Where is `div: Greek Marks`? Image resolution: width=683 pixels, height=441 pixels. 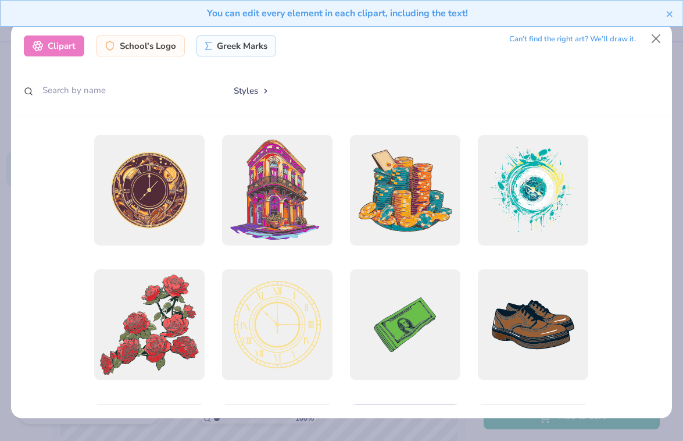
div: Greek Marks is located at coordinates (236, 46).